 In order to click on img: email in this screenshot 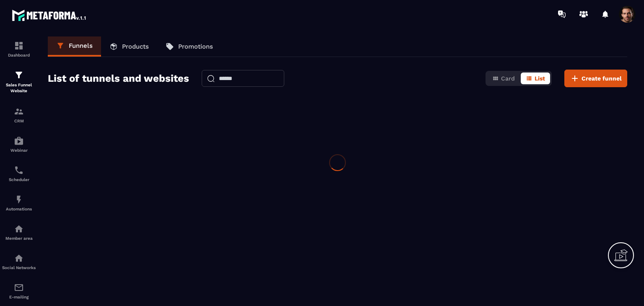, I will do `click(19, 288)`.